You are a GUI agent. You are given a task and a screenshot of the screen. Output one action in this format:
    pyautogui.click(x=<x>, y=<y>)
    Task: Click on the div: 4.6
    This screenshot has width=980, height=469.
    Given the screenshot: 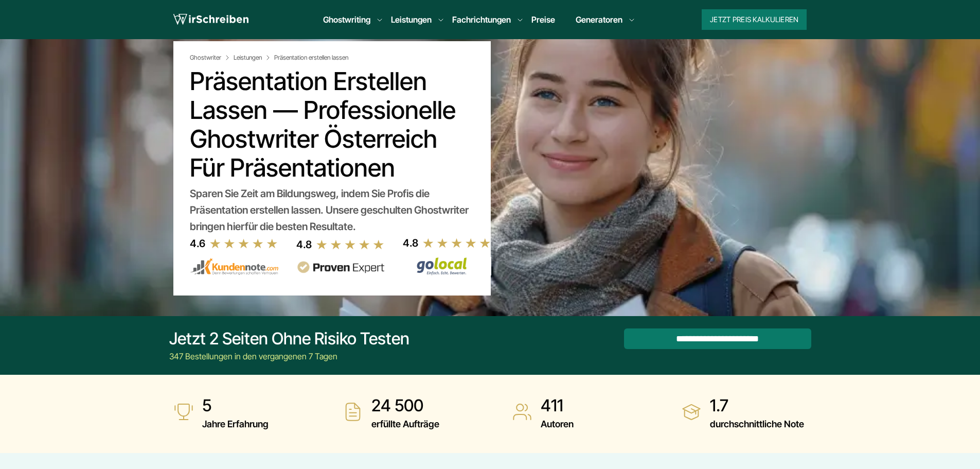 What is the action you would take?
    pyautogui.click(x=197, y=243)
    